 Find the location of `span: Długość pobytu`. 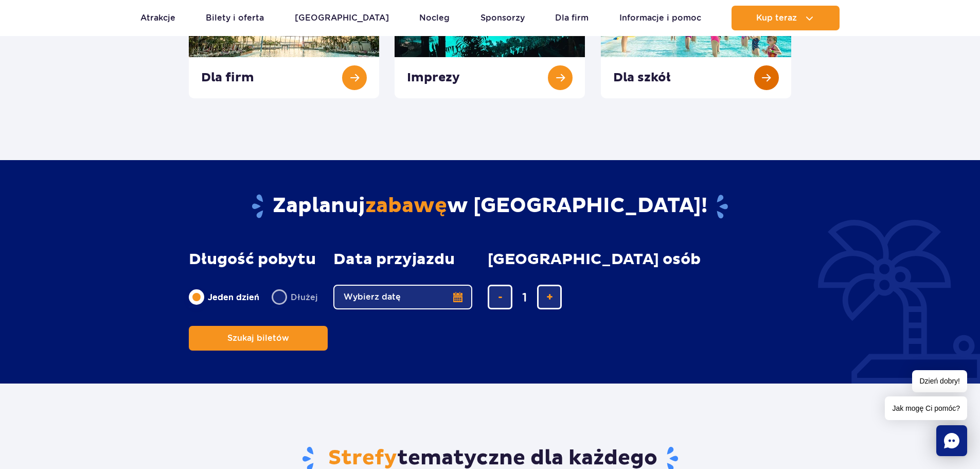

span: Długość pobytu is located at coordinates (252, 259).